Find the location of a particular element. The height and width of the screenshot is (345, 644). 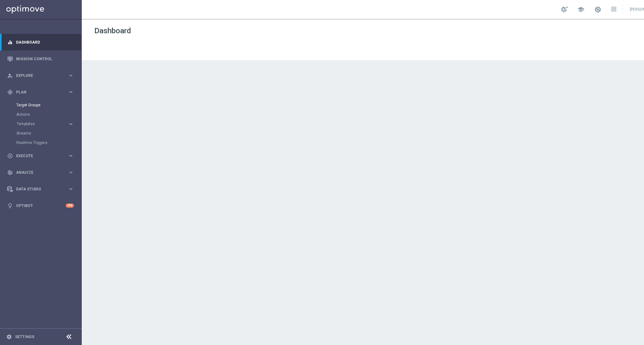

span: Data Studio is located at coordinates (42, 189).